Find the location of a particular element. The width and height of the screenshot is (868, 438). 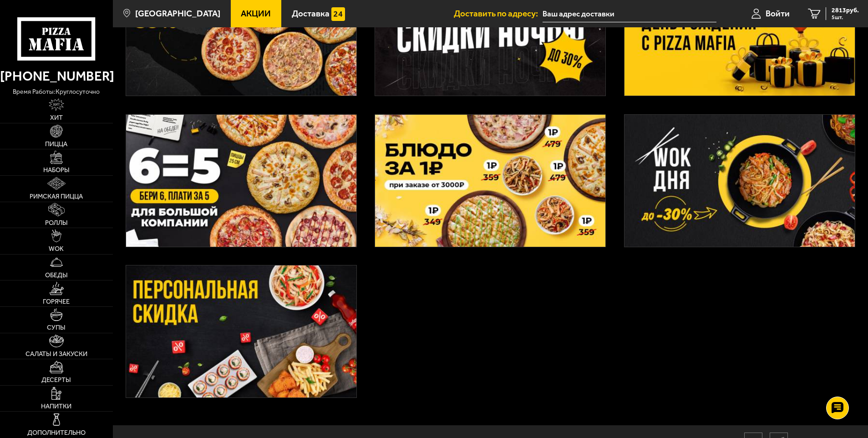

span: Роллы is located at coordinates (57, 223).